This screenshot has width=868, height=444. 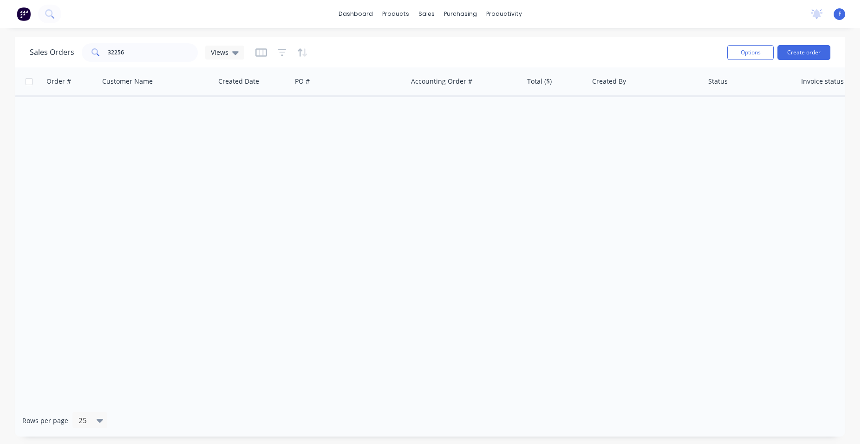 I want to click on div: Order #, so click(x=59, y=82).